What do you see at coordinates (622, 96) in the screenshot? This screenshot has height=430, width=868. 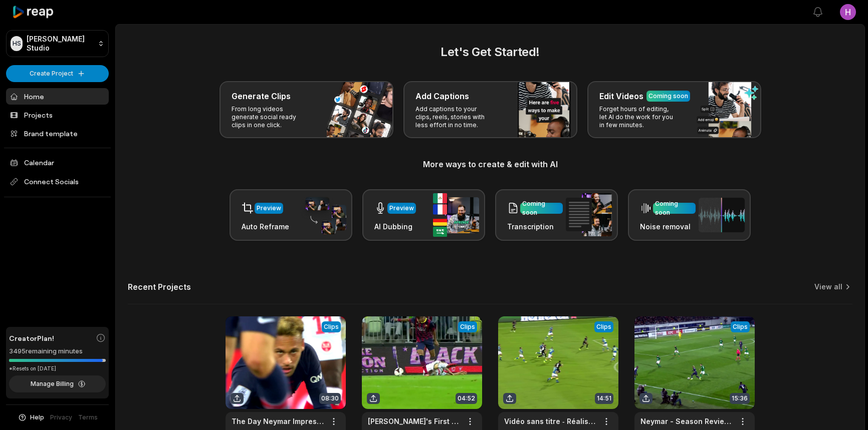 I see `h3: Edit Videos` at bounding box center [622, 96].